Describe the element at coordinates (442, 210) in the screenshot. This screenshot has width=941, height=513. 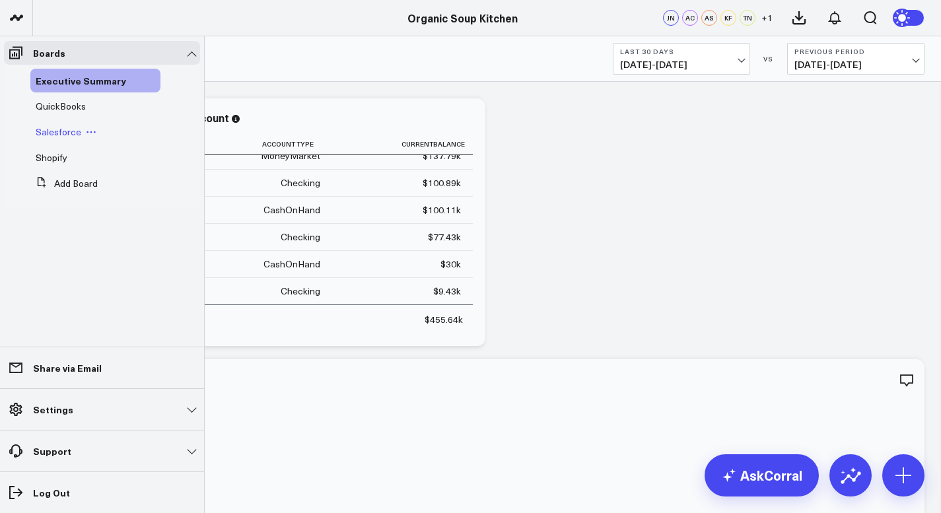
I see `div: $100.11k` at that location.